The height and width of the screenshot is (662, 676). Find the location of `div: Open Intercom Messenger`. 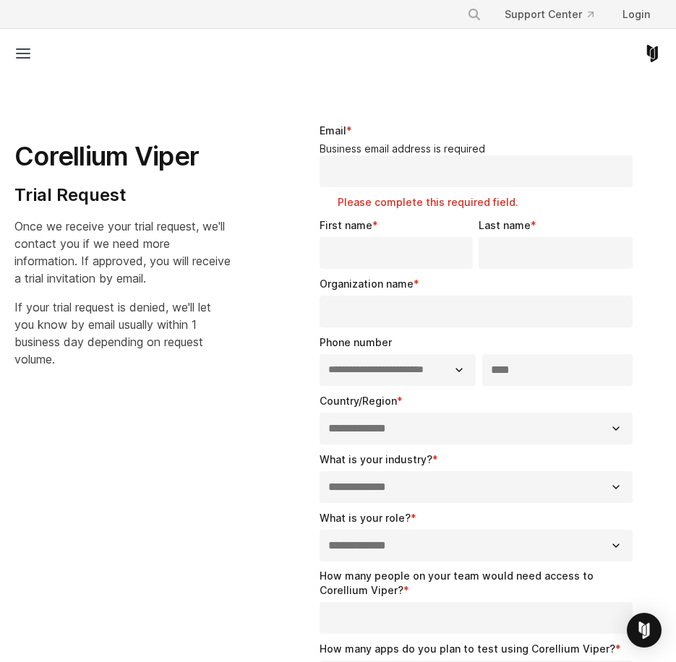

div: Open Intercom Messenger is located at coordinates (644, 630).